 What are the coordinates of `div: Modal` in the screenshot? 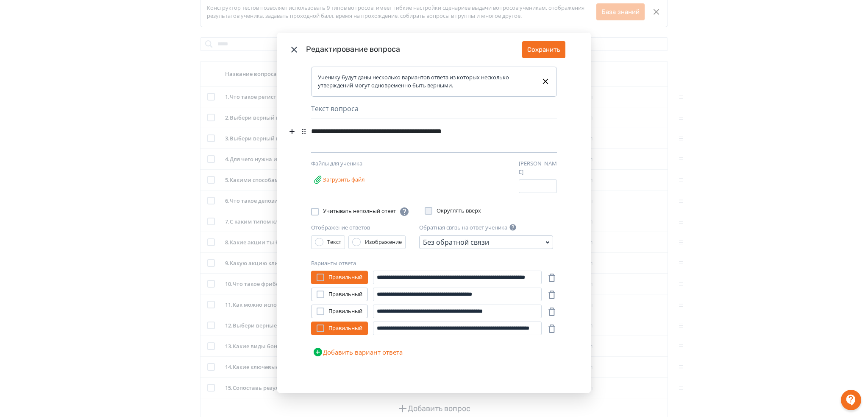 It's located at (434, 212).